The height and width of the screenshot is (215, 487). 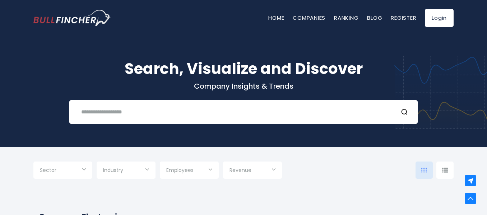 I want to click on span: Employees, so click(x=180, y=170).